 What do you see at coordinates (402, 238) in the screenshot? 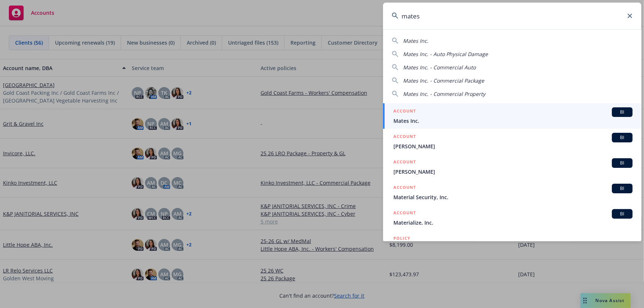
I see `h5: POLICY` at bounding box center [402, 238].